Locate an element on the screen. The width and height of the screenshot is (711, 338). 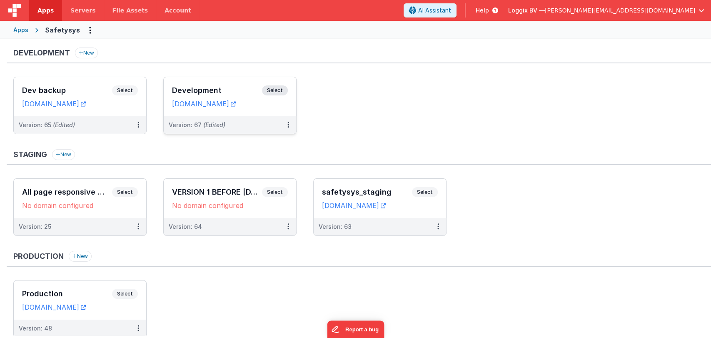
button: Options is located at coordinates (90, 30).